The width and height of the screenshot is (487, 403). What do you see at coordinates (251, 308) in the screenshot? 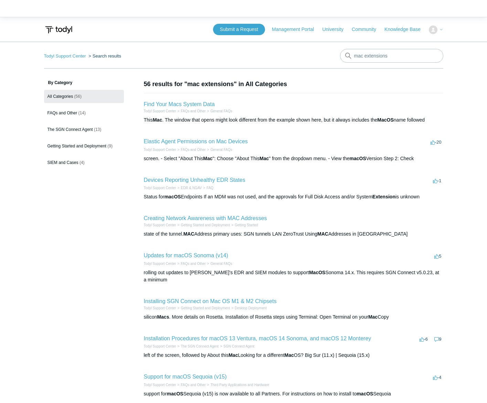
I see `a: Desktop Deployment` at bounding box center [251, 308].